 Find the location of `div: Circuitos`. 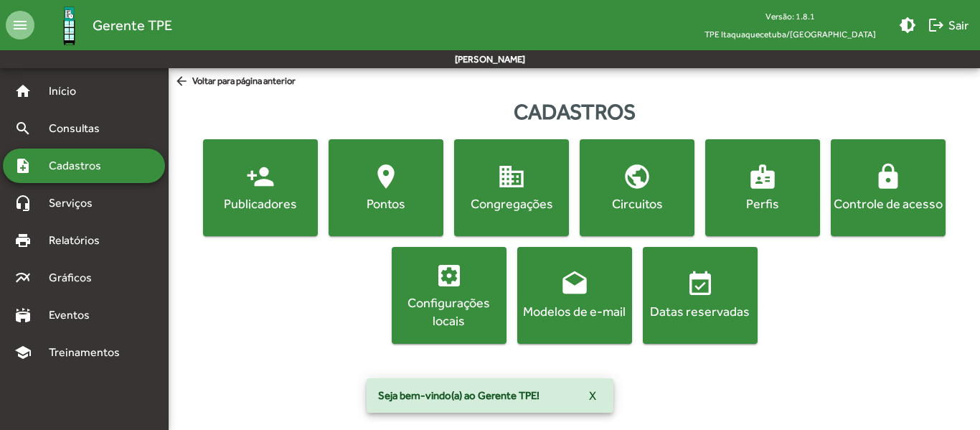

div: Circuitos is located at coordinates (637, 203).